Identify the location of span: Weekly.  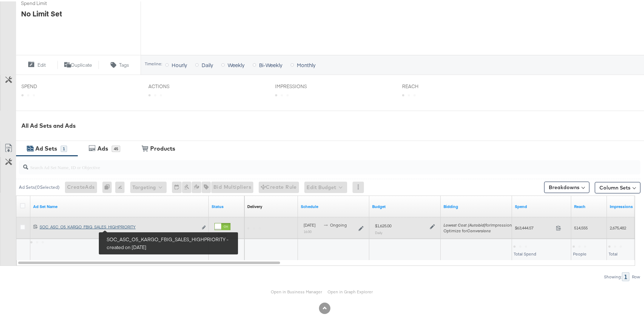
(236, 63).